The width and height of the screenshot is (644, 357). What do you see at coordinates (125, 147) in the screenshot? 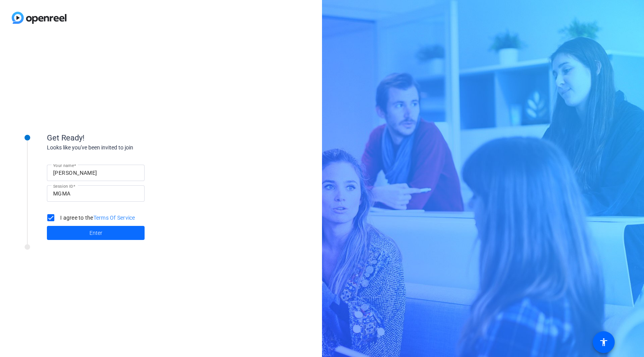
I see `div: Looks like you've been invited to join` at bounding box center [125, 147].